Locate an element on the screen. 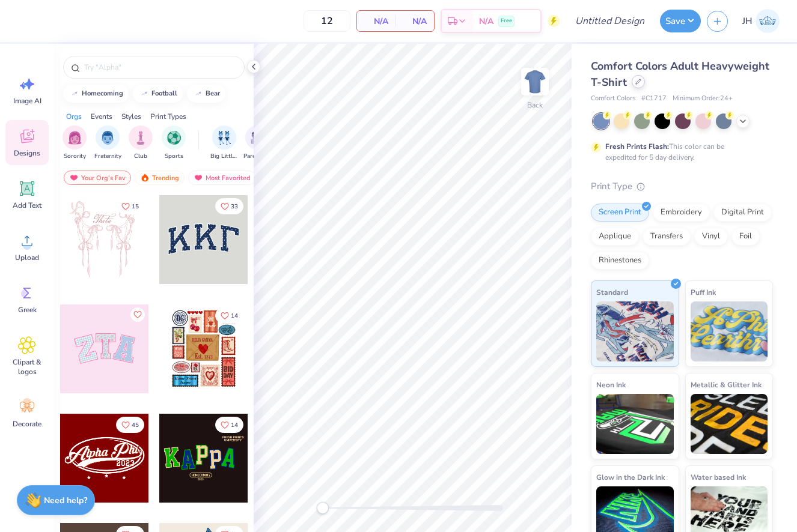  span: Sorority is located at coordinates (75, 156).